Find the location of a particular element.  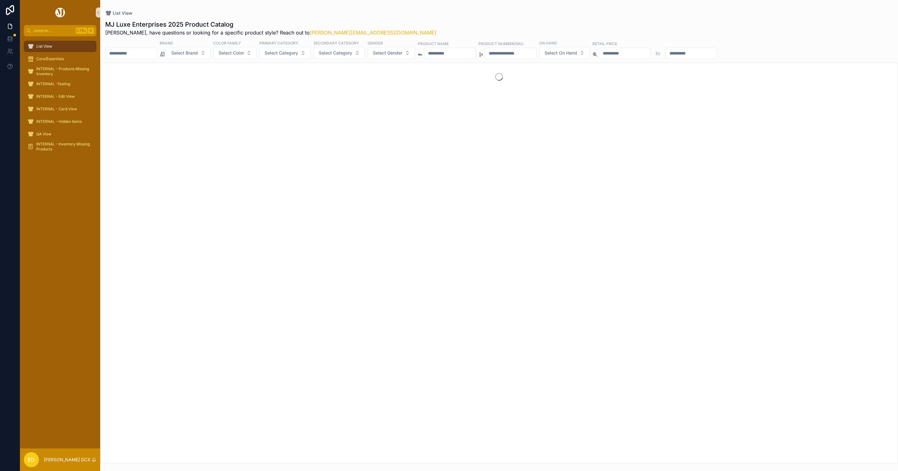

span: INTERNAL - Inventory Missing Products is located at coordinates (63, 147).